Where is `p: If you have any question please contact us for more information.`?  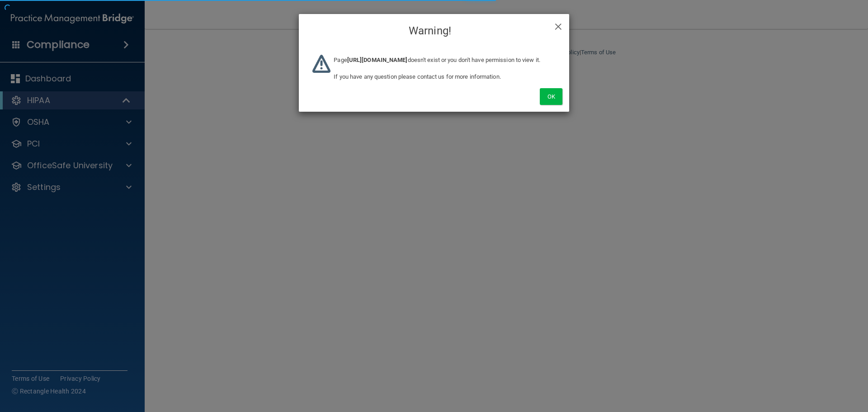
p: If you have any question please contact us for more information. is located at coordinates (444, 77).